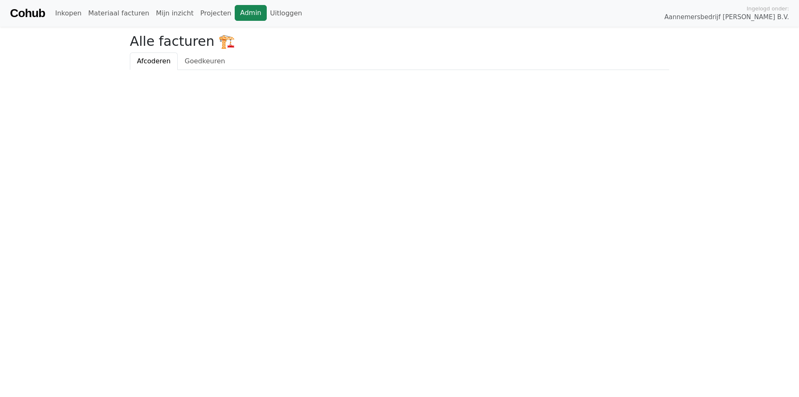 The width and height of the screenshot is (799, 397). I want to click on h2: Alle facturen 🏗️, so click(399, 41).